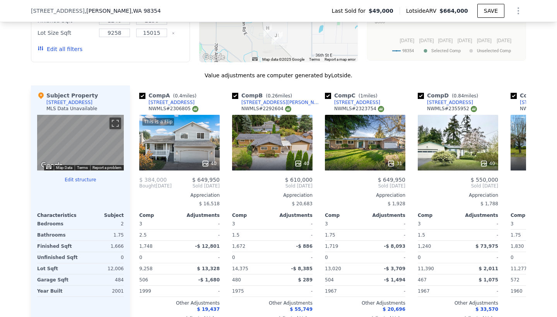 The width and height of the screenshot is (557, 317). Describe the element at coordinates (143, 280) in the screenshot. I see `span: 506` at that location.